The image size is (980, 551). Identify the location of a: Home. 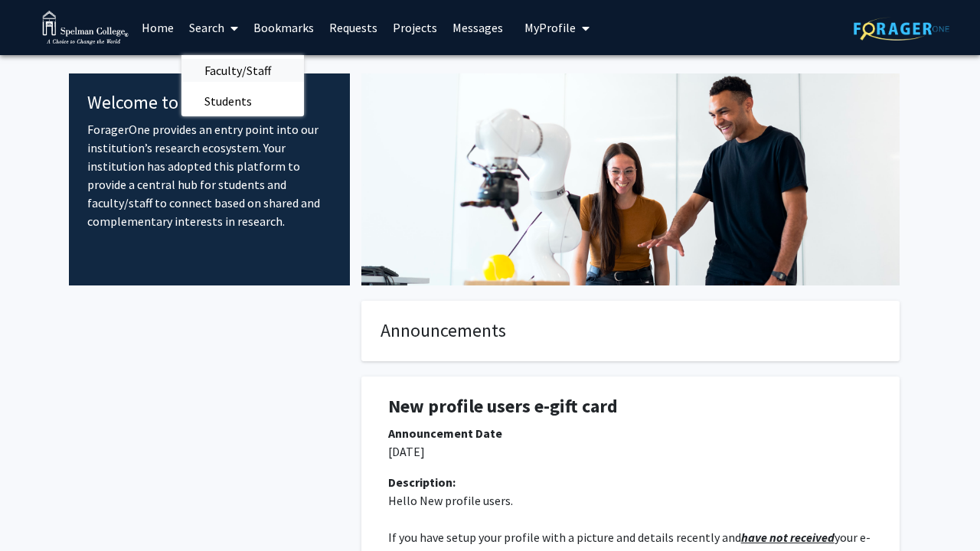
(158, 27).